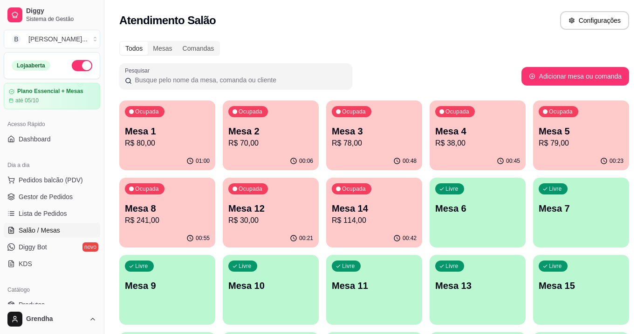 The height and width of the screenshot is (334, 644). I want to click on p: Mesa 14, so click(374, 208).